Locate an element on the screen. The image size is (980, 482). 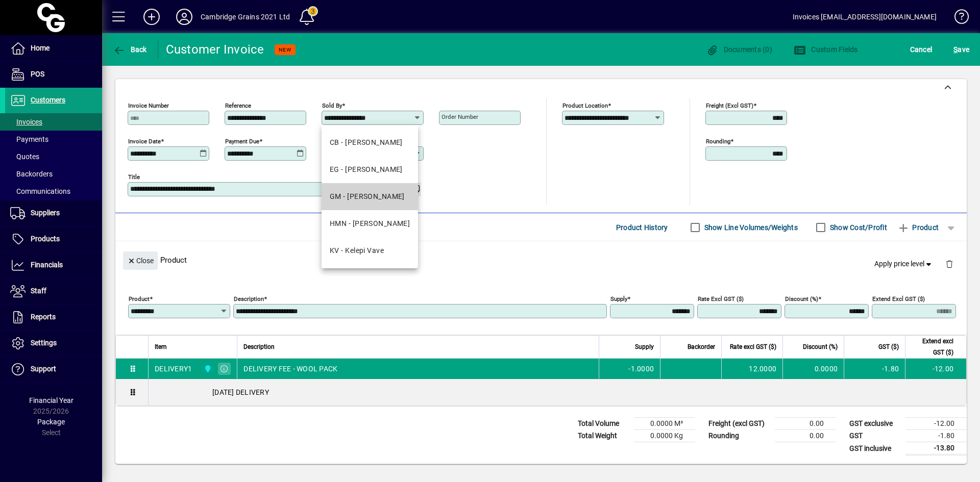
span: Staff is located at coordinates (38, 291).